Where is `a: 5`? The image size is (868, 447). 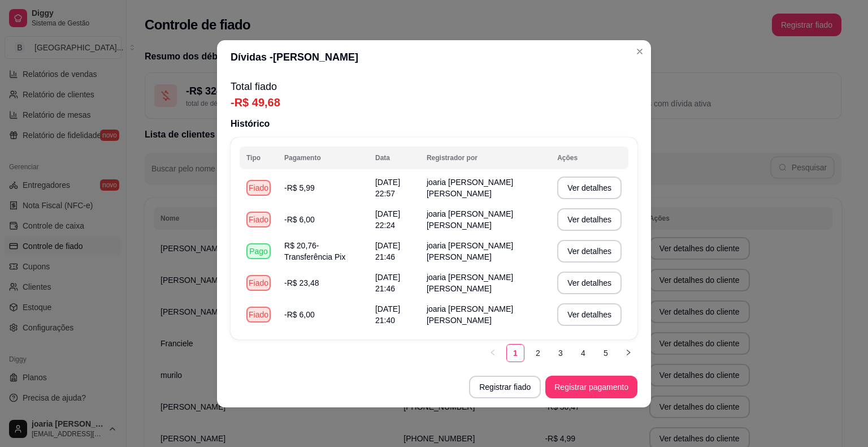 a: 5 is located at coordinates (606, 352).